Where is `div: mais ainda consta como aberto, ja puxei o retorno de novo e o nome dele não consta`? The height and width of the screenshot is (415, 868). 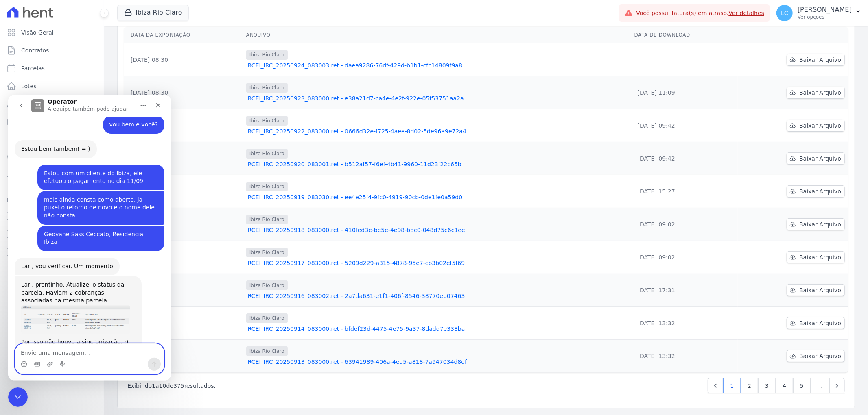
div: mais ainda consta como aberto, ja puxei o retorno de novo e o nome dele não consta is located at coordinates (93, 113).